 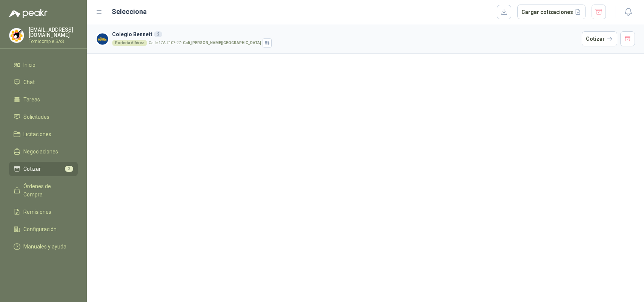 What do you see at coordinates (38, 212) in the screenshot?
I see `span: Remisiones` at bounding box center [38, 212].